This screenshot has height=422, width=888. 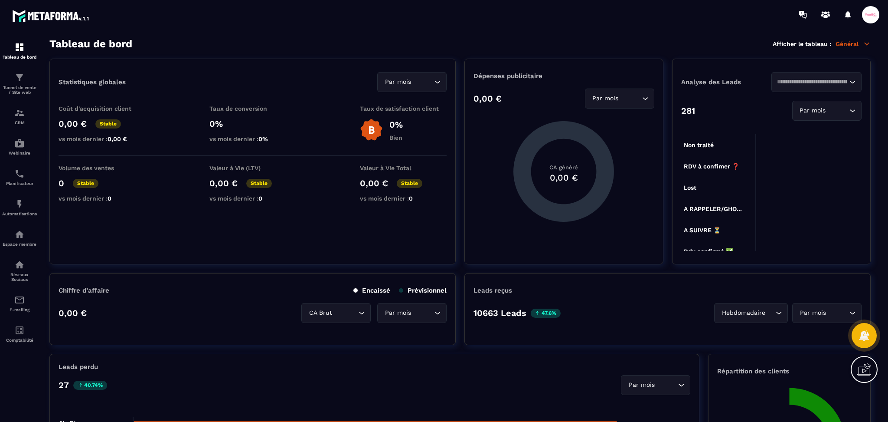 What do you see at coordinates (20, 174) in the screenshot?
I see `img: scheduler` at bounding box center [20, 174].